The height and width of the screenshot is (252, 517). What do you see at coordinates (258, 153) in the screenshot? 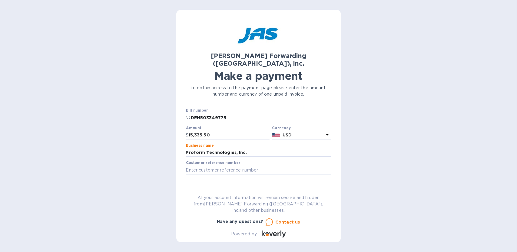
I see `input: Enter business name` at bounding box center [258, 153].